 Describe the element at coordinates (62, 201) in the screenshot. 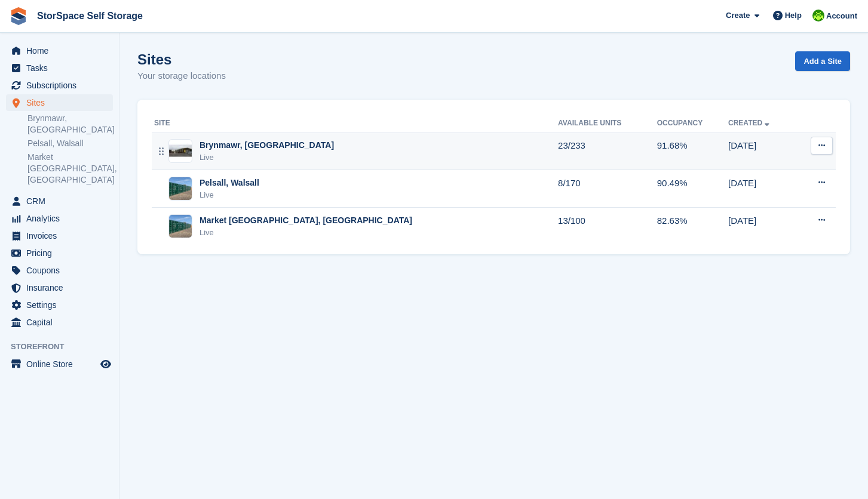

I see `span: CRM` at that location.